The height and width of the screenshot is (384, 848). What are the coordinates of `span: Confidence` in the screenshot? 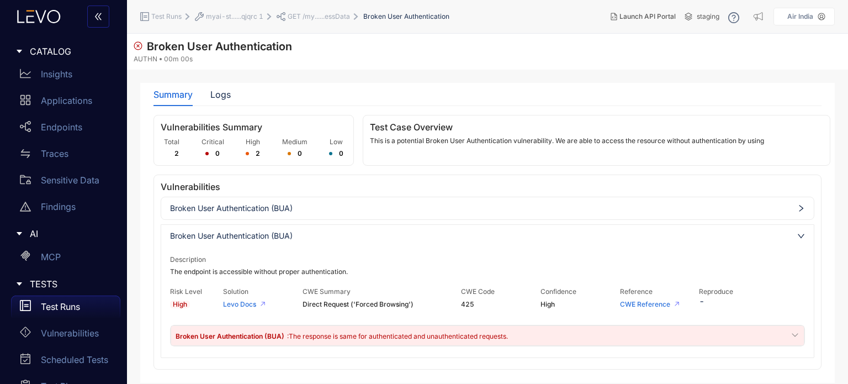 It's located at (558, 291).